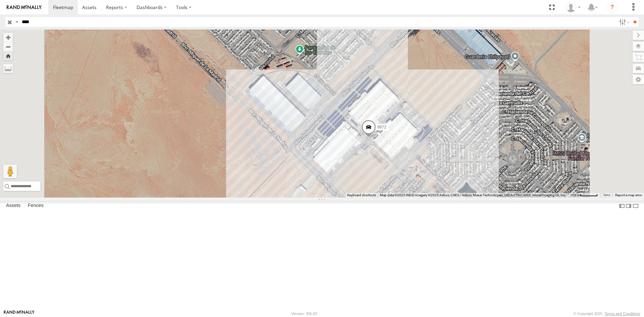 The image size is (644, 317). Describe the element at coordinates (8, 47) in the screenshot. I see `button: Zoom out` at that location.